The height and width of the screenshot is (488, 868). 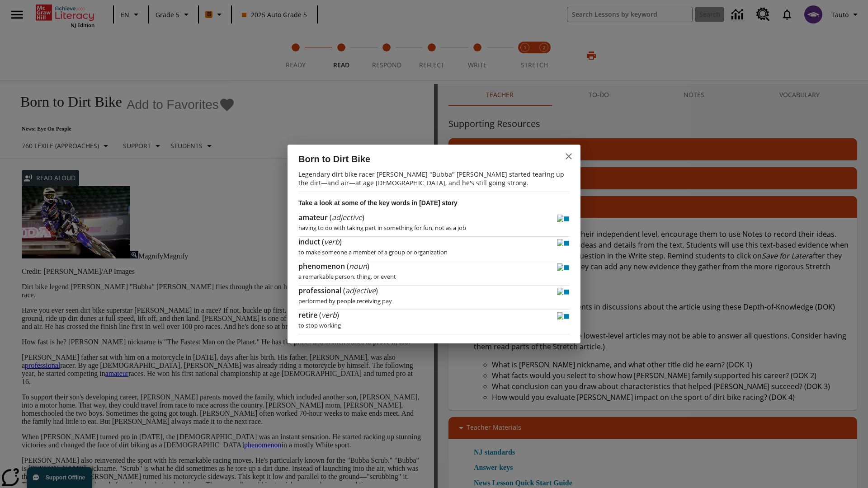 I want to click on span: amateur, so click(x=314, y=217).